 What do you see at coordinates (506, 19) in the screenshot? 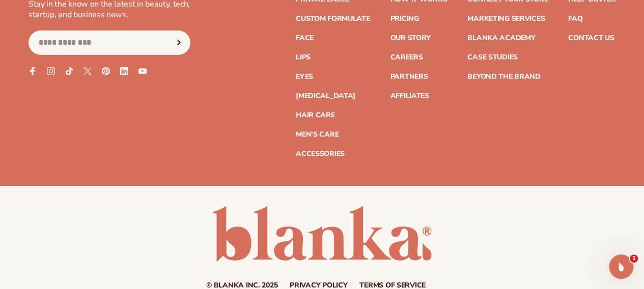
I see `a: Marketing services` at bounding box center [506, 19].